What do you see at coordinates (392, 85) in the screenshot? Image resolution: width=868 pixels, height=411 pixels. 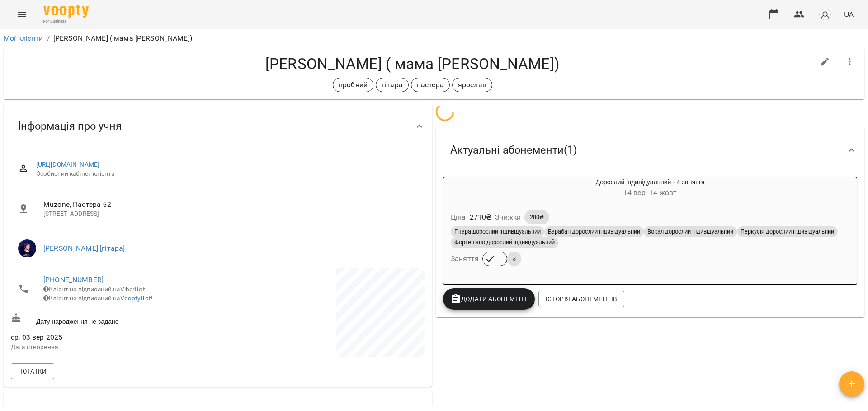 I see `div: гітара` at bounding box center [392, 85].